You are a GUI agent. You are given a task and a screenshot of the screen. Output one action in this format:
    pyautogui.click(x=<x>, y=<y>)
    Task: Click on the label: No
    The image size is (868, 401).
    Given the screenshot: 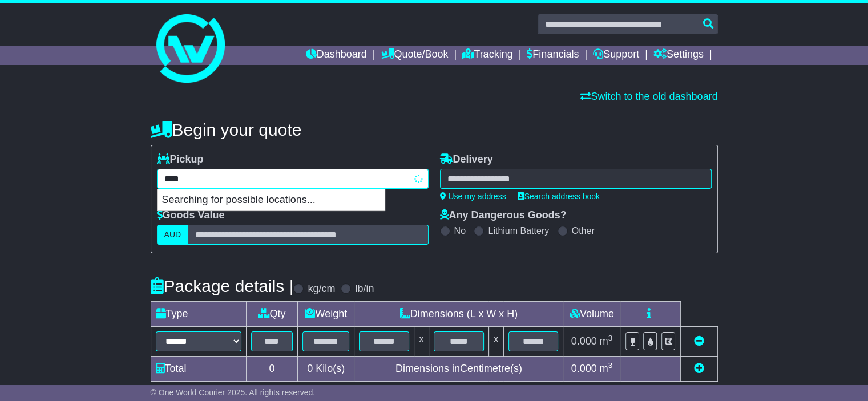 What is the action you would take?
    pyautogui.click(x=460, y=231)
    